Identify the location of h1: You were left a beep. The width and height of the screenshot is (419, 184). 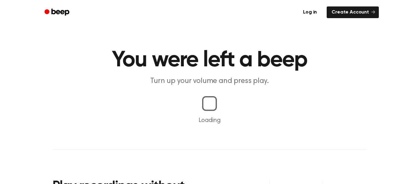
(209, 60).